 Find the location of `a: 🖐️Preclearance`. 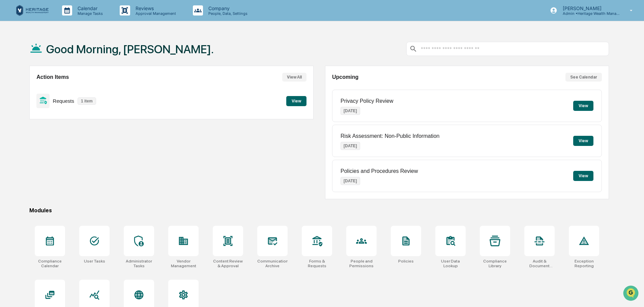

a: 🖐️Preclearance is located at coordinates (25, 88).